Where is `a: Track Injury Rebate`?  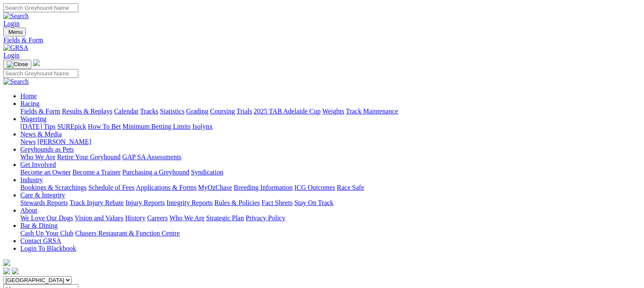 a: Track Injury Rebate is located at coordinates (96, 203).